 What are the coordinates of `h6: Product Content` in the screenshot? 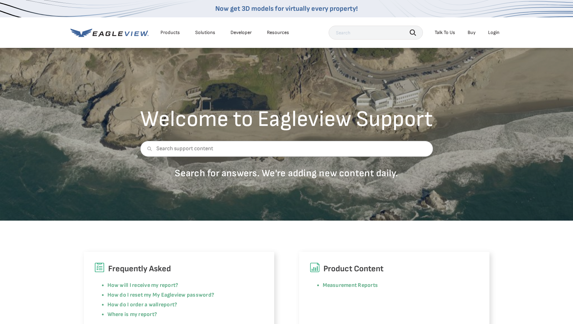 It's located at (394, 269).